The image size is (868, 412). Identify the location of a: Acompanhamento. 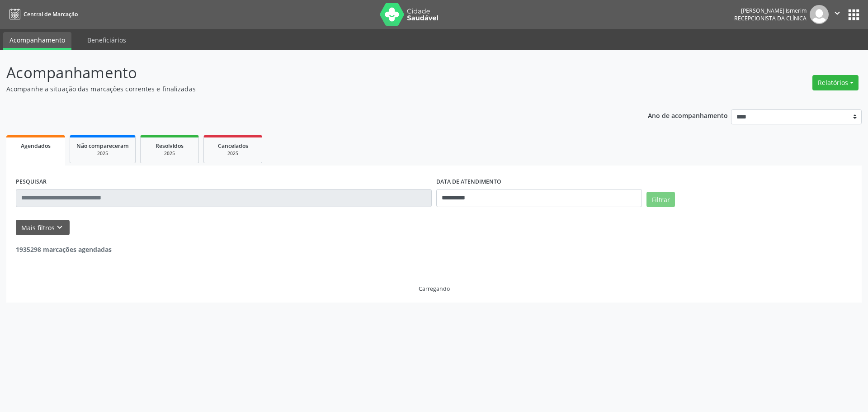
(37, 40).